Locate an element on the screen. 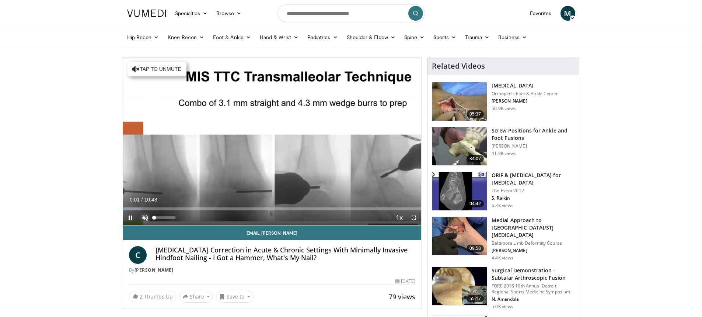  p: 6.3K views is located at coordinates (502, 205).